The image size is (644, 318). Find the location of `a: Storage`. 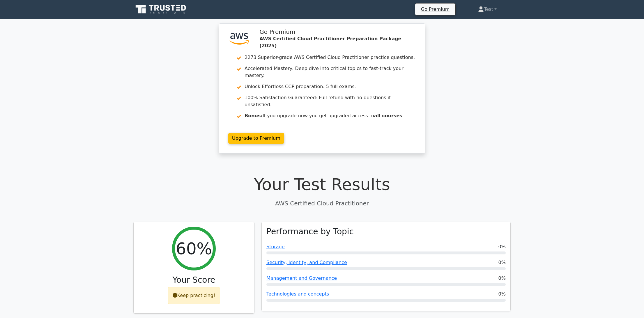

a: Storage is located at coordinates (276, 246).